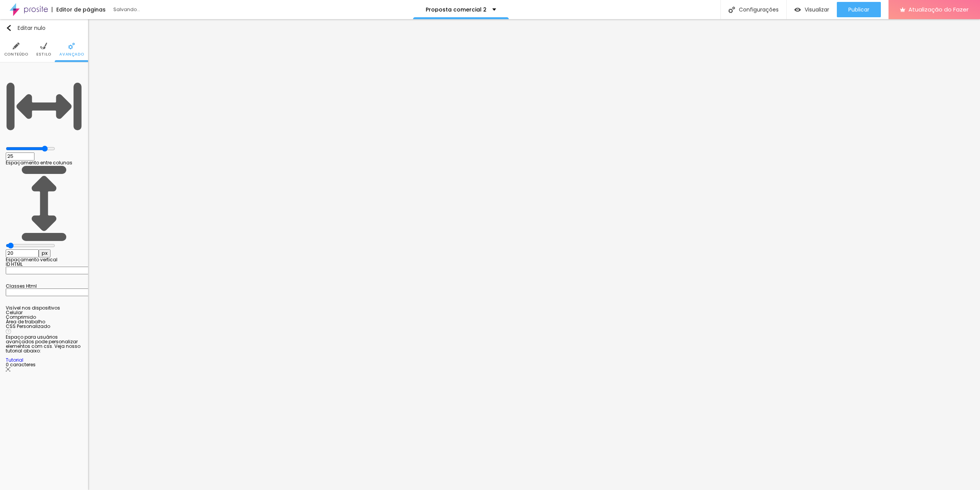  I want to click on font: Configurações, so click(759, 10).